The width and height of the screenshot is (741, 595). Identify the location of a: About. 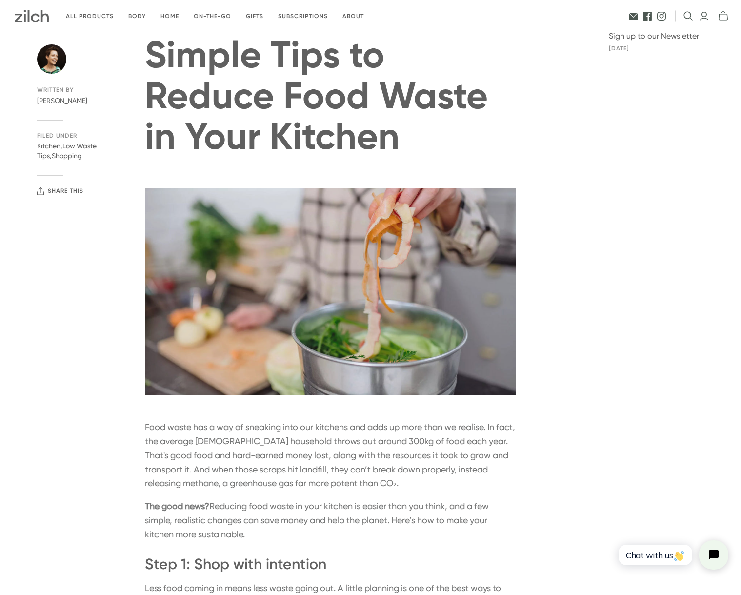
(353, 16).